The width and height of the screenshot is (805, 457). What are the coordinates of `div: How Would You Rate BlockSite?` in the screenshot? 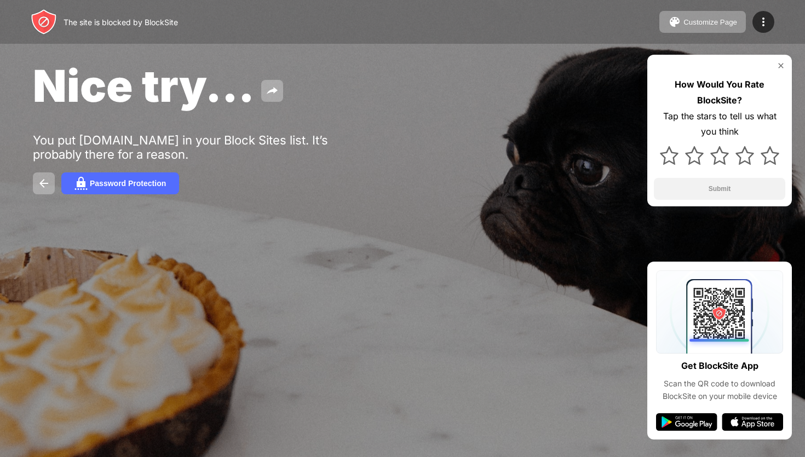 It's located at (720, 93).